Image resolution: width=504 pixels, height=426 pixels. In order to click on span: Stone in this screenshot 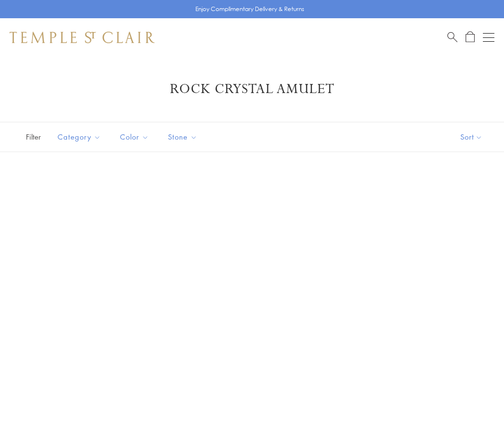, I will do `click(184, 137)`.